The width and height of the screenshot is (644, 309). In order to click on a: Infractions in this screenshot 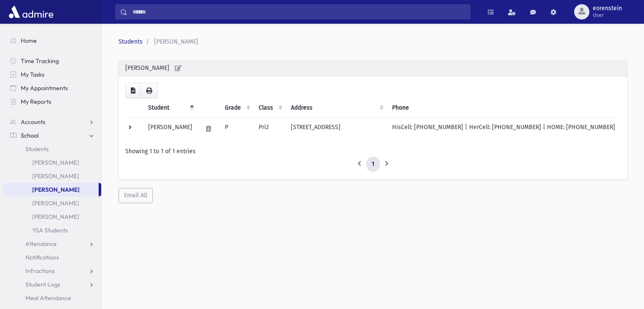, I will do `click(52, 271)`.